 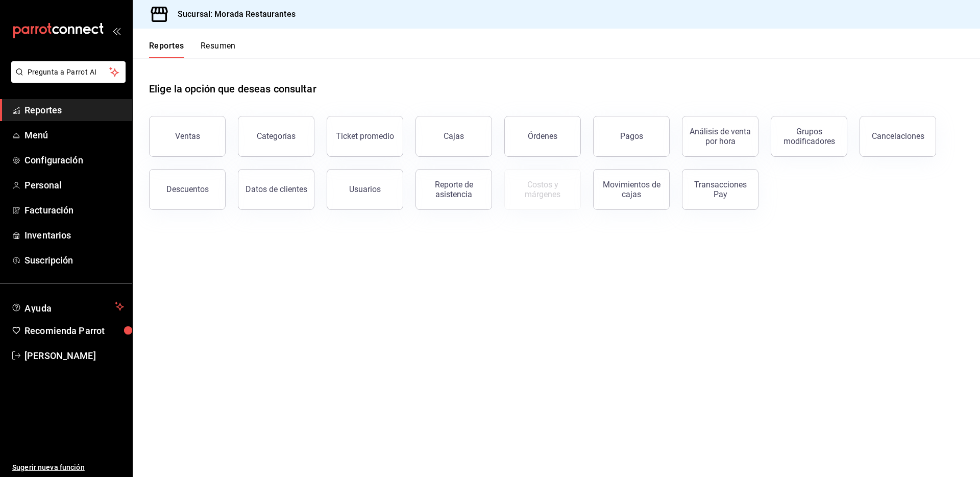 I want to click on button: Ventas, so click(x=187, y=137).